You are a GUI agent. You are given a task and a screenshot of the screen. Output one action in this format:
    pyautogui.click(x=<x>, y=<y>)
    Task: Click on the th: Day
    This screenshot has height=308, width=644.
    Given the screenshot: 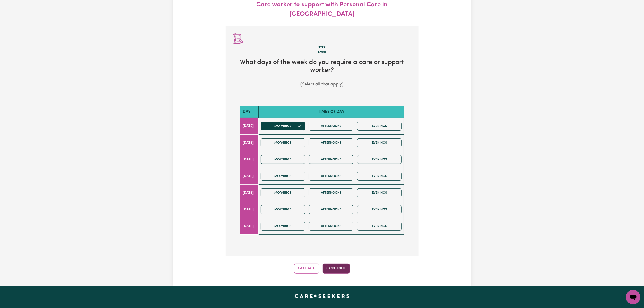 What is the action you would take?
    pyautogui.click(x=249, y=112)
    